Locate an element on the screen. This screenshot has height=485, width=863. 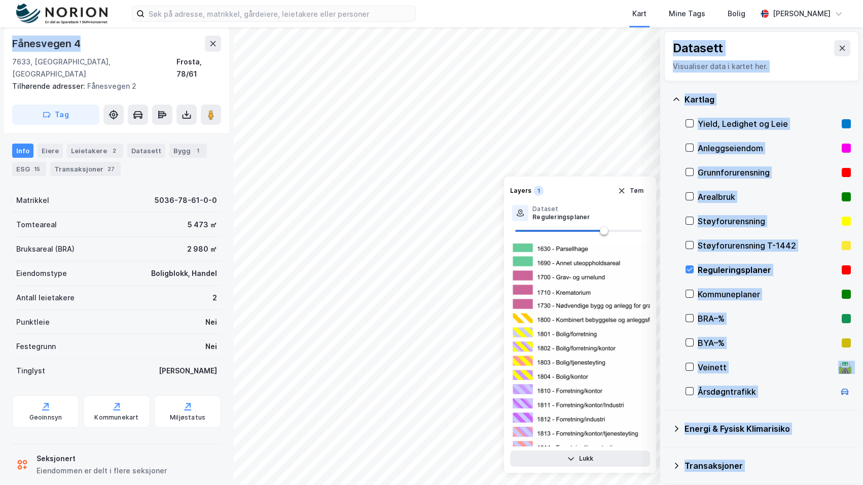
div: Eiendommen er delt i flere seksjoner is located at coordinates (101, 470).